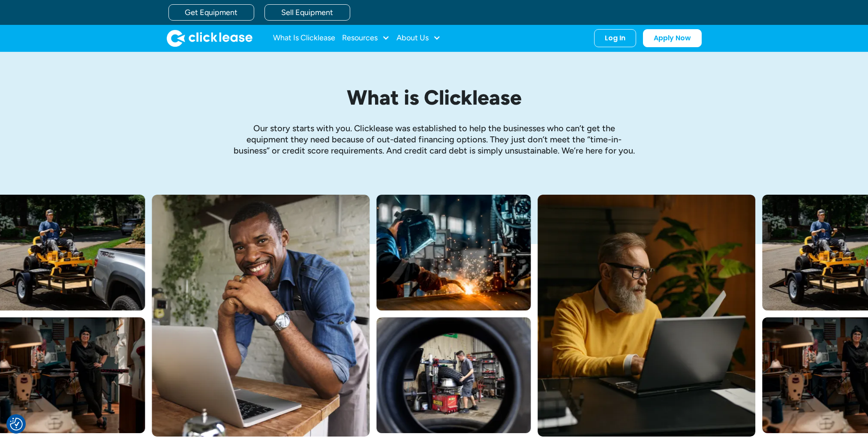 This screenshot has width=868, height=440. What do you see at coordinates (647, 316) in the screenshot?
I see `img: Bearded man in yellow sweter typing on his laptop while sitting at his desk` at bounding box center [647, 316].